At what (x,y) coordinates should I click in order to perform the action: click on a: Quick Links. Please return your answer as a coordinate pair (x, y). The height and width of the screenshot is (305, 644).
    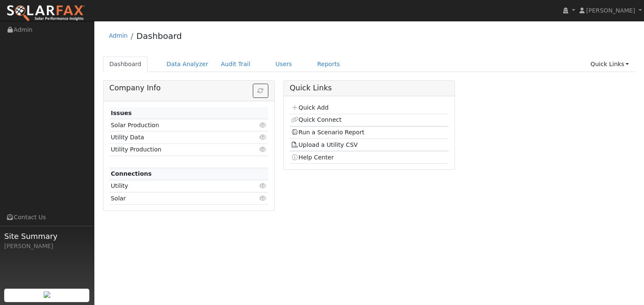
    Looking at the image, I should click on (610, 64).